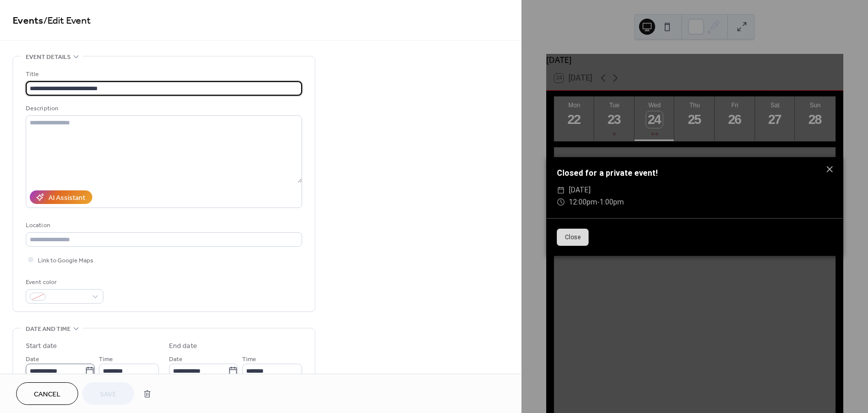 The width and height of the screenshot is (868, 413). Describe the element at coordinates (47, 394) in the screenshot. I see `button: Cancel` at that location.